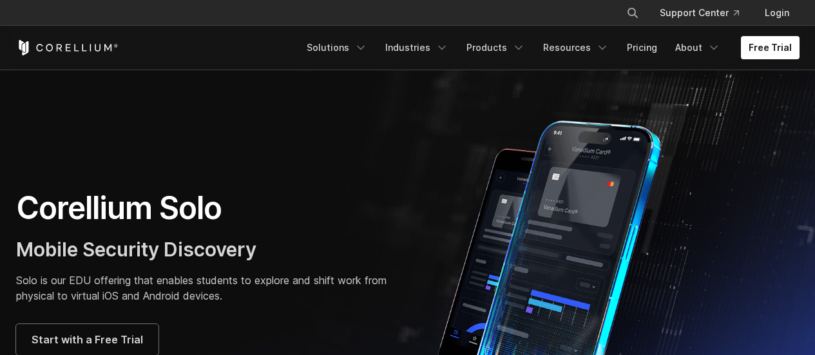  What do you see at coordinates (496, 48) in the screenshot?
I see `a: Products` at bounding box center [496, 48].